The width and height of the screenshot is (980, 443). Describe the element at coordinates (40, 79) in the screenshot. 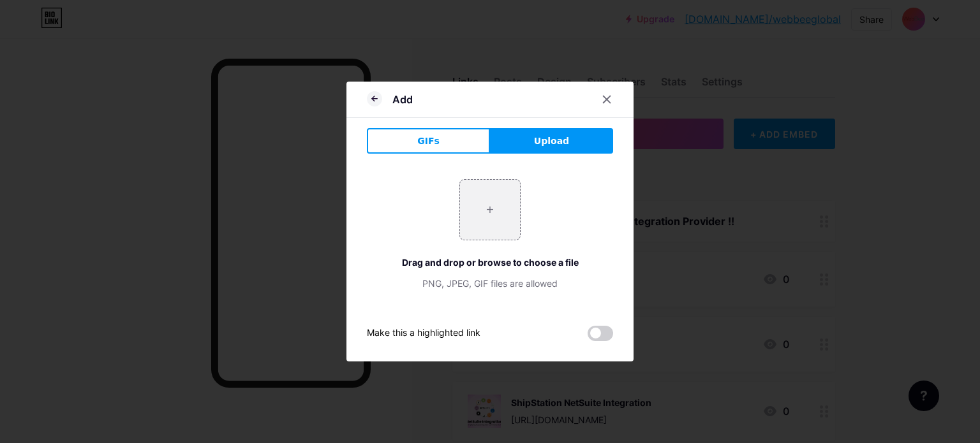

I see `img: tab_domain_overview_orange.svg` at that location.